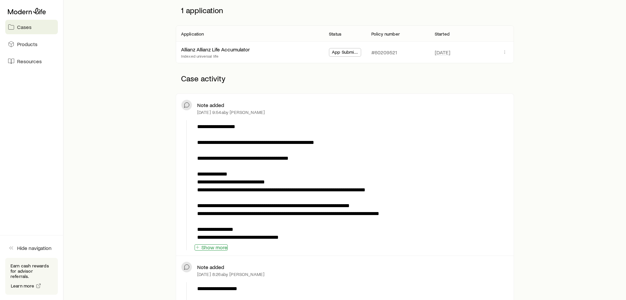 The height and width of the screenshot is (300, 626). Describe the element at coordinates (215, 49) in the screenshot. I see `div: Allianz Allianz Life Accumulator` at that location.